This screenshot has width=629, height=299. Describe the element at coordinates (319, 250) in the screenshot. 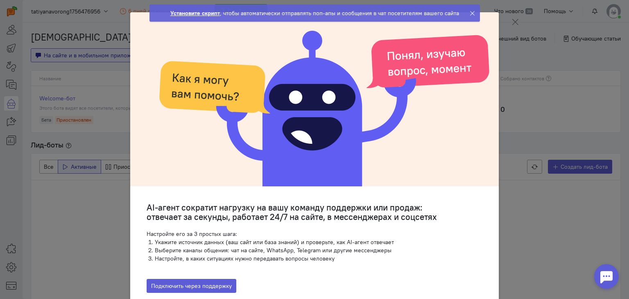

I see `li: Выберите каналы общения: чат на сайте, WhatsApp, Telegram или другие мессенджеры` at that location.